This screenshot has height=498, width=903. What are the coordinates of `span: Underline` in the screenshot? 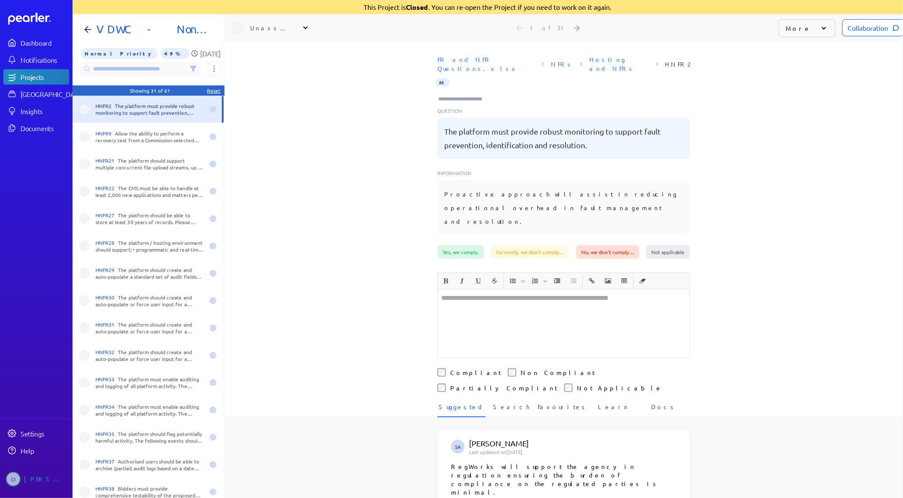 It's located at (478, 281).